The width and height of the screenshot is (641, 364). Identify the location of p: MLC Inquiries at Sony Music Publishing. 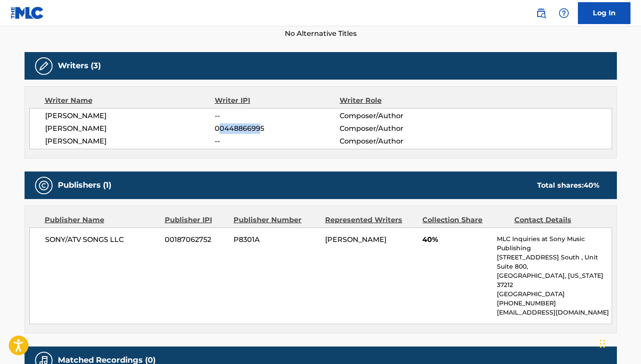
(553, 244).